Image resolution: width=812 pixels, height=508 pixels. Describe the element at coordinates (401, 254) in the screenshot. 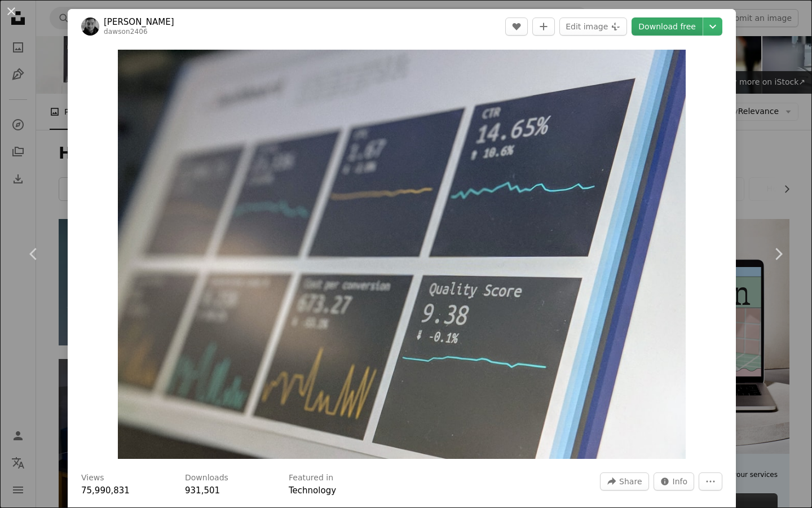

I see `img: turned on monitoring screen` at that location.